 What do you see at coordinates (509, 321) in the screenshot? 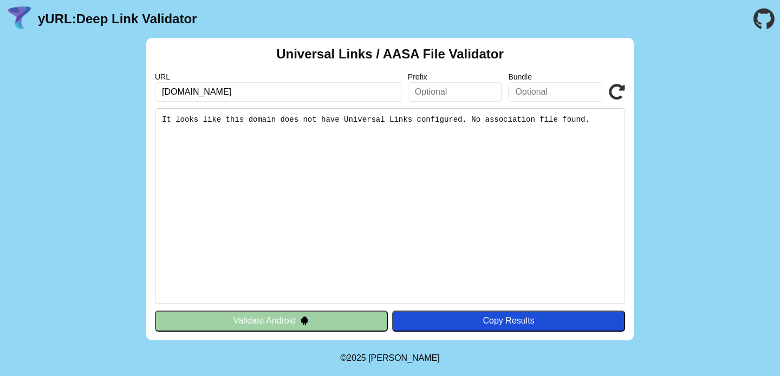
I see `button: Copy Results` at bounding box center [509, 321].